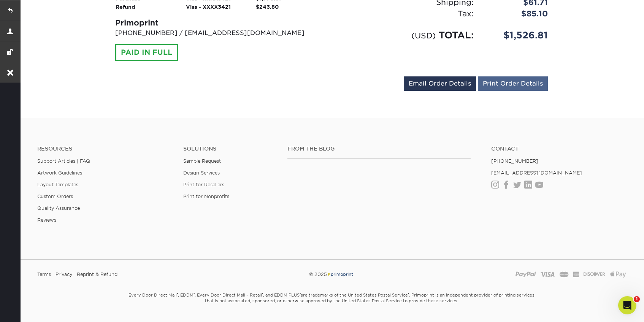 The width and height of the screenshot is (644, 322). I want to click on span: TOTAL:, so click(456, 35).